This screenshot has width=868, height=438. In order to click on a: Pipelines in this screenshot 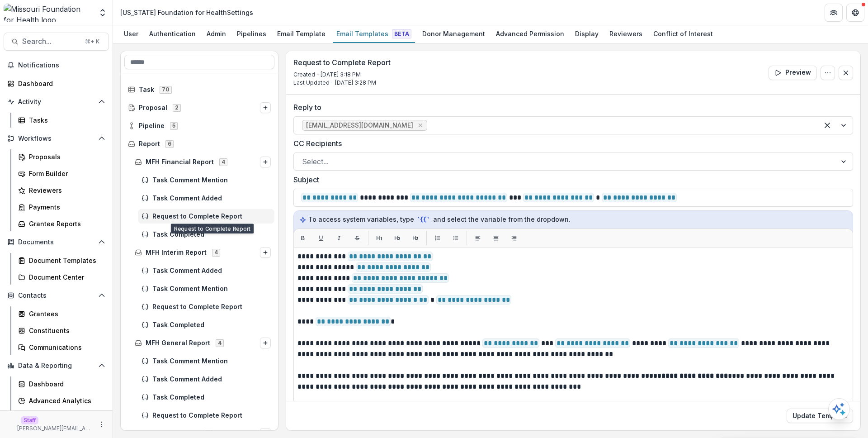, I will do `click(252, 34)`.